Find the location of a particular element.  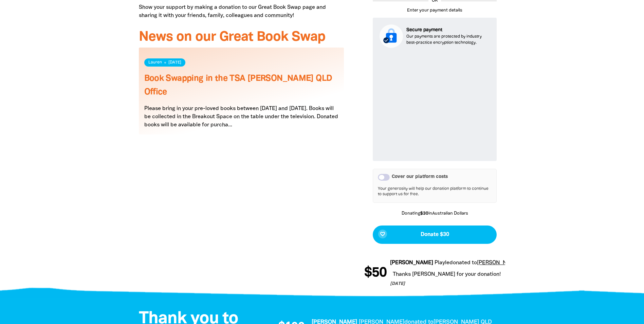

h3: News on our Great Book Swap is located at coordinates (242, 37).